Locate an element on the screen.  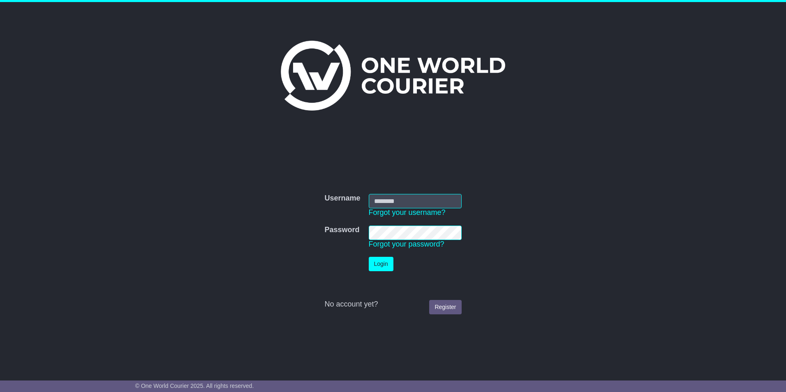
a: Forgot your username? is located at coordinates (407, 212).